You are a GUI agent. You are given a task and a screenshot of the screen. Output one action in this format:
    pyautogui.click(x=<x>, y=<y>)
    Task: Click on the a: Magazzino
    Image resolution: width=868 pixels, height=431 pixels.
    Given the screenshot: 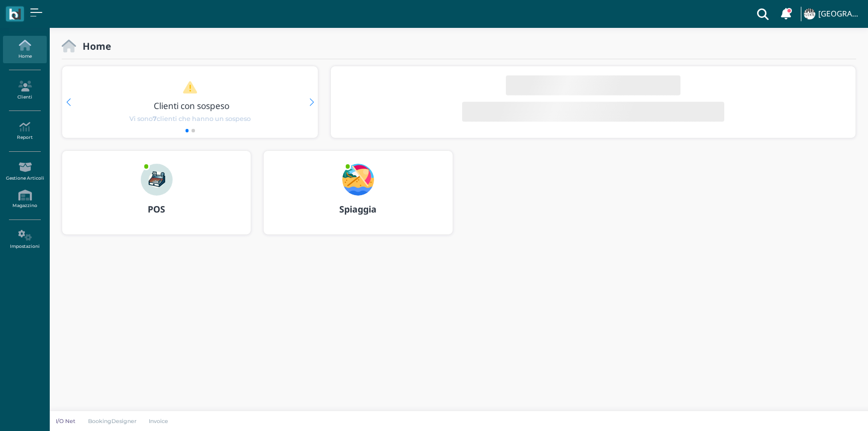 What is the action you would take?
    pyautogui.click(x=24, y=199)
    